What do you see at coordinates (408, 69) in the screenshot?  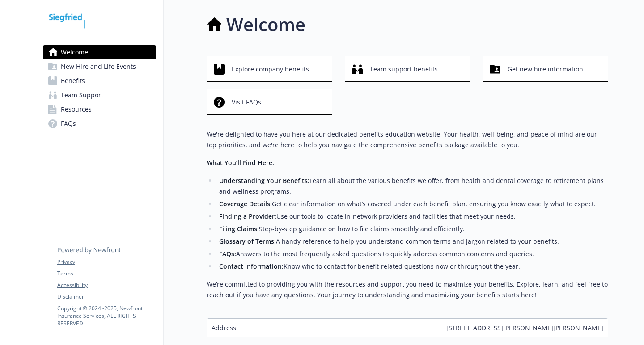 I see `button: Team support benefits` at bounding box center [408, 69].